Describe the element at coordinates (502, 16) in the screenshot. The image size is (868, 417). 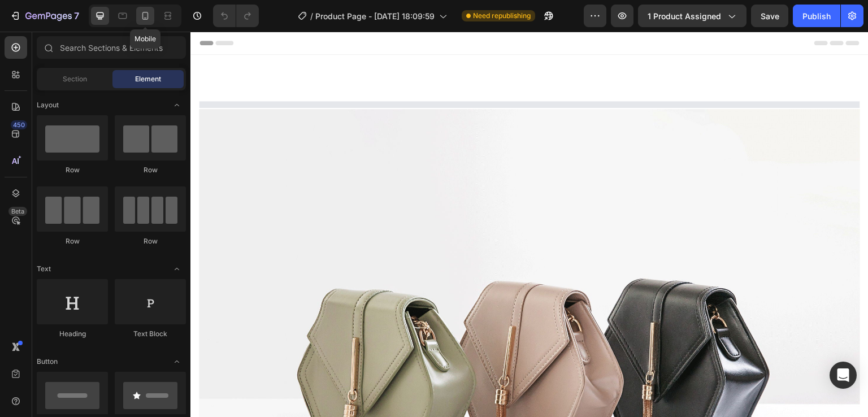
I see `span: Need republishing` at that location.